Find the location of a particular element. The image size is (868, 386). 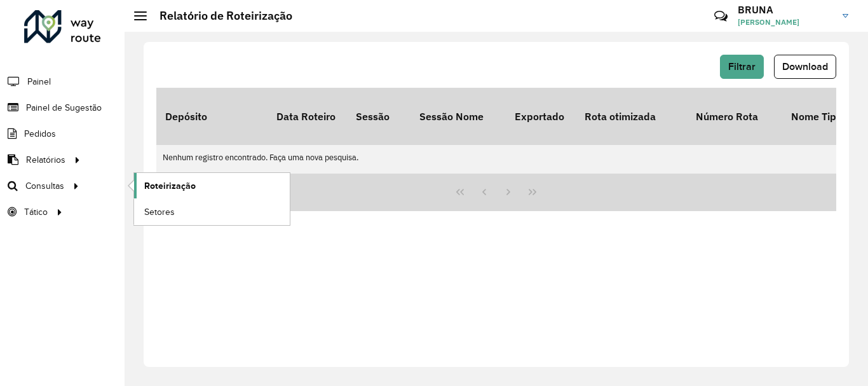

th: Sessão is located at coordinates (379, 117).